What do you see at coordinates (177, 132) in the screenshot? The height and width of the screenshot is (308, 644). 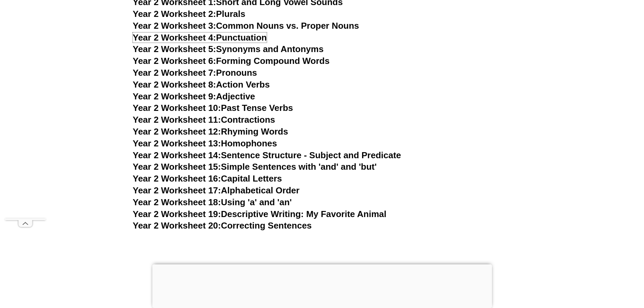 I see `span: Year 2 Worksheet 12:` at bounding box center [177, 132].